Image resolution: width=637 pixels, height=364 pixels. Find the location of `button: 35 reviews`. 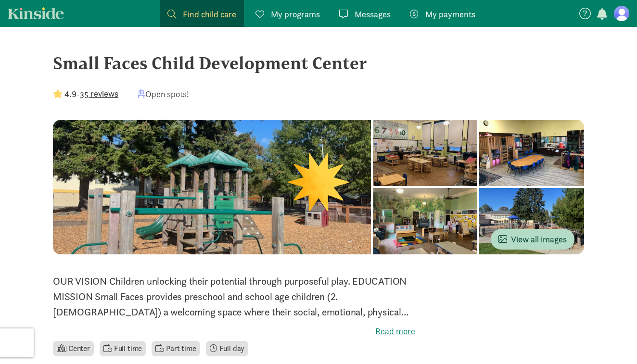

button: 35 reviews is located at coordinates (99, 93).